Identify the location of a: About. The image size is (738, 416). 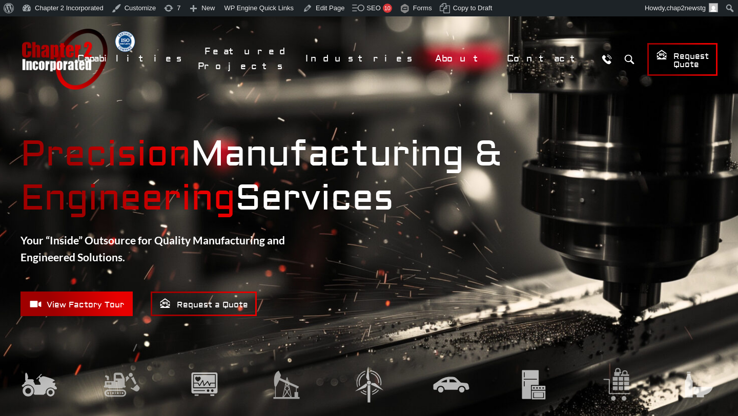
(462, 58).